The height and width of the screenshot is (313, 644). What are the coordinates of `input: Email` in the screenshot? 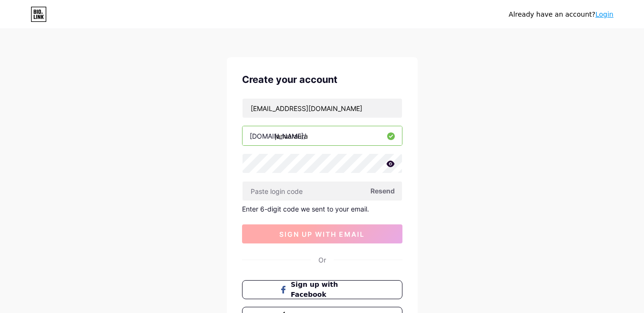 It's located at (322, 108).